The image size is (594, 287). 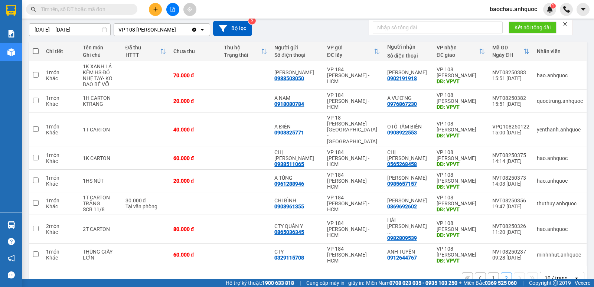 What do you see at coordinates (145, 206) in the screenshot?
I see `div: Tại văn phòng` at bounding box center [145, 206].